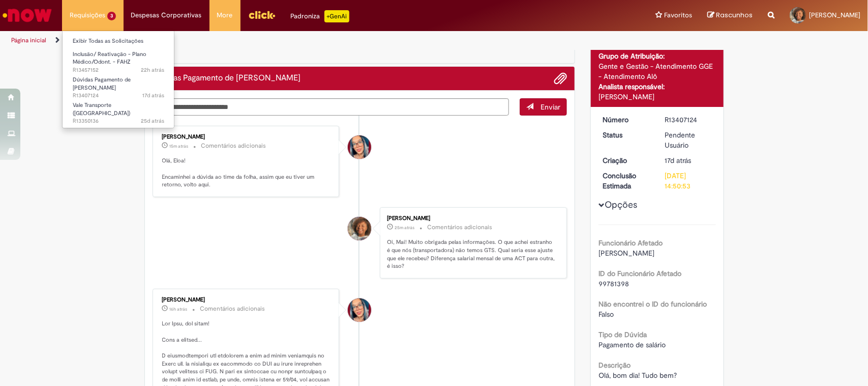  Describe the element at coordinates (179, 309) in the screenshot. I see `span: 16h atrás` at that location.